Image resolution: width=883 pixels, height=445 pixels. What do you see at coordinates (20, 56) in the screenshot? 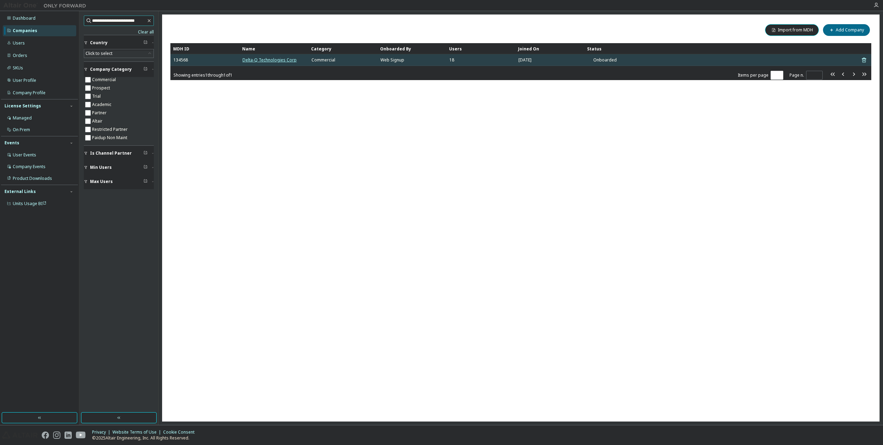
I see `div: Orders` at bounding box center [20, 56].